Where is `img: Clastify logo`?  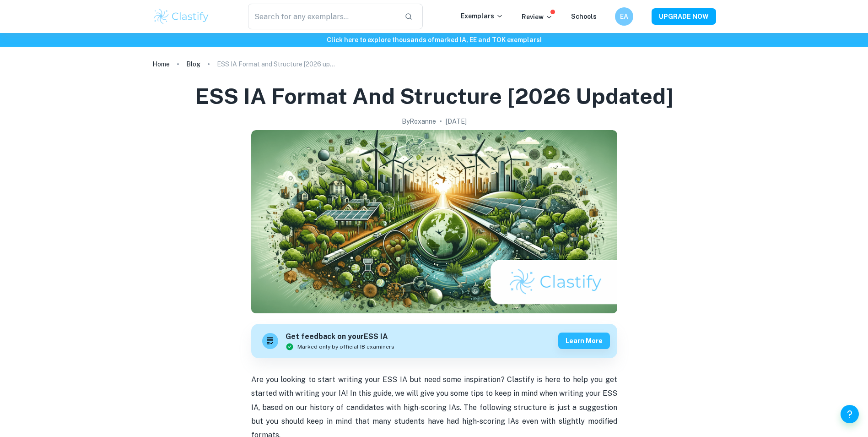
img: Clastify logo is located at coordinates (181, 16).